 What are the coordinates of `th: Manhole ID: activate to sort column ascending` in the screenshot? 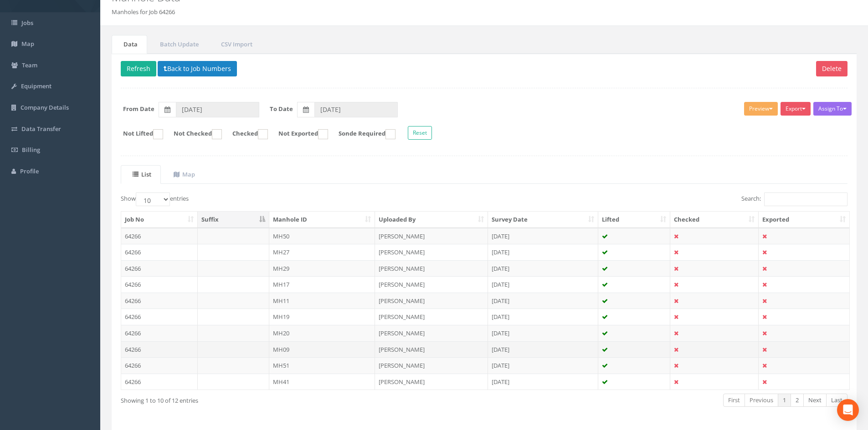 It's located at (322, 220).